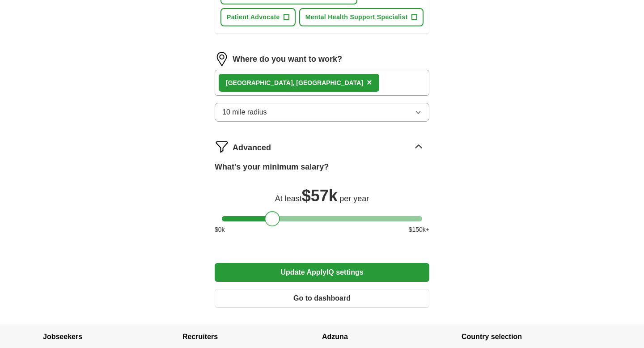  I want to click on button: Patient Advocate, so click(258, 17).